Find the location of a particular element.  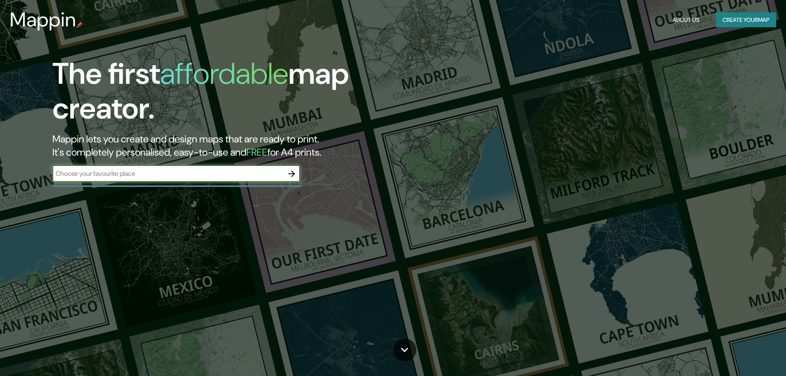

input: Choose your favourite place is located at coordinates (168, 173).